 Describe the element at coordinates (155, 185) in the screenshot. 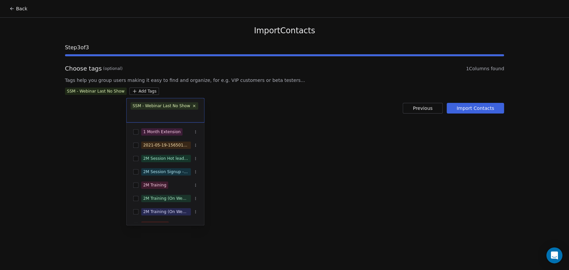

I see `div: 2M Training` at that location.